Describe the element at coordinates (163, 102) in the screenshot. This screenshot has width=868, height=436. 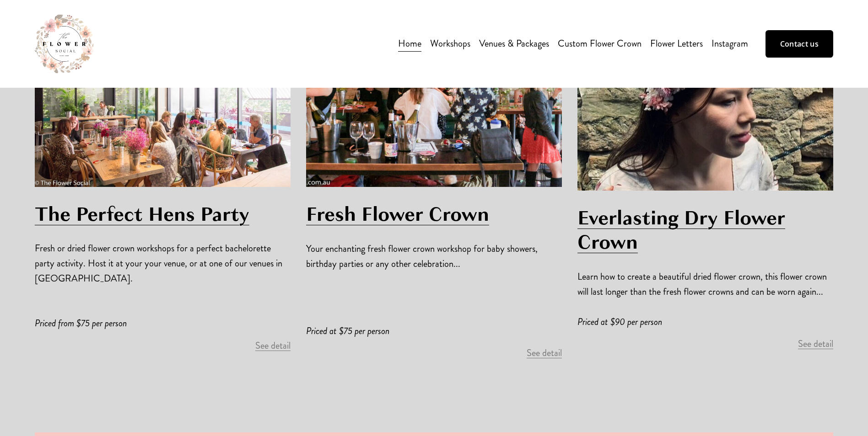
I see `a: IMG_7906.jpg` at that location.